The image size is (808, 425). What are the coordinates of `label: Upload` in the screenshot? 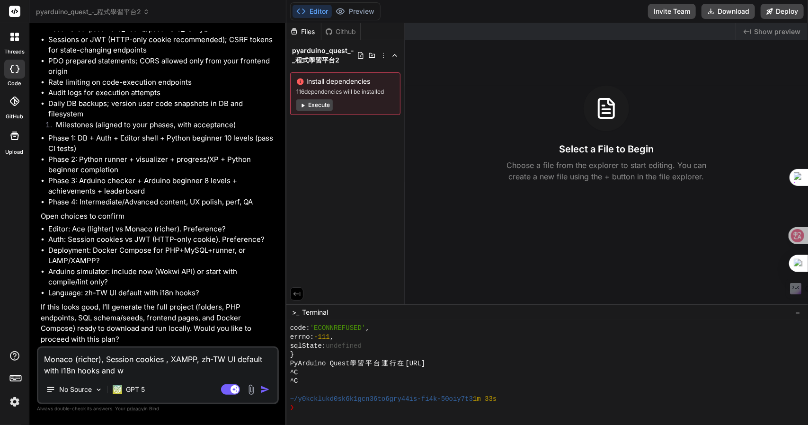 It's located at (15, 152).